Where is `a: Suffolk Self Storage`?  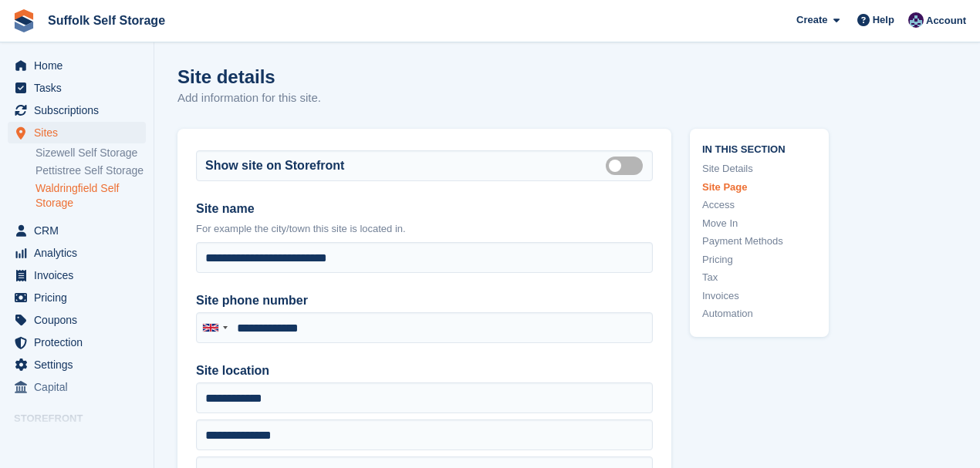
a: Suffolk Self Storage is located at coordinates (106, 20).